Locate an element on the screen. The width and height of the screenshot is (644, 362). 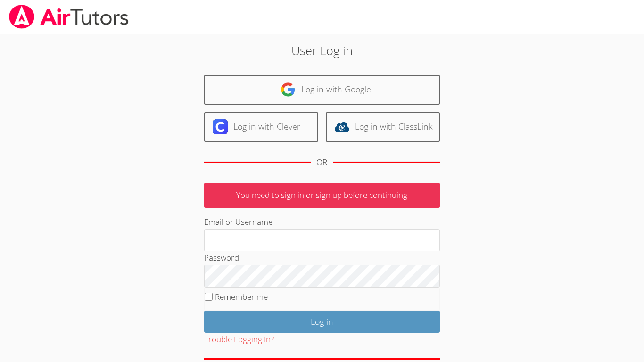
a: Log in with Google is located at coordinates (322, 90).